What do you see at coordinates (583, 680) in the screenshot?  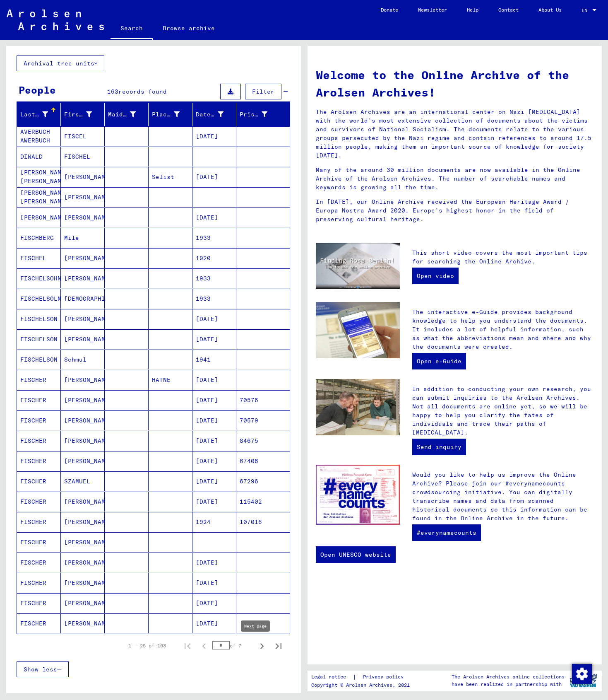 I see `img: yv_logo.png` at bounding box center [583, 680].